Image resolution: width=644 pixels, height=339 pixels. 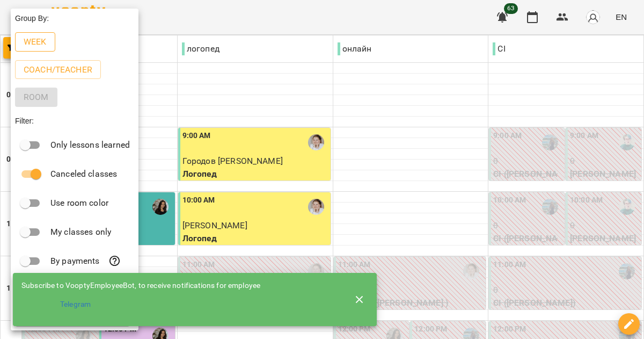 I want to click on li: Telegram, so click(x=180, y=304).